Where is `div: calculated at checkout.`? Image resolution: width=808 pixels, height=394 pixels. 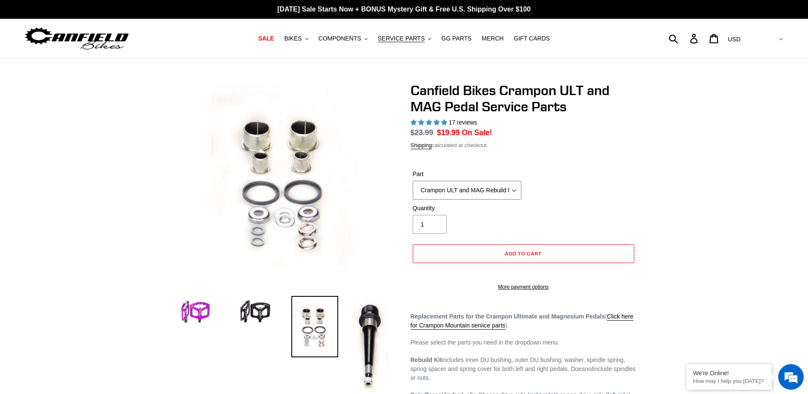
div: calculated at checkout. is located at coordinates (523, 145).